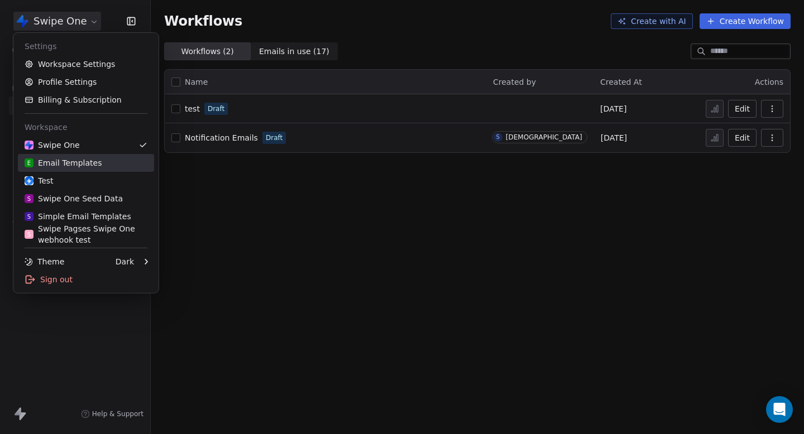 This screenshot has height=434, width=804. Describe the element at coordinates (29, 181) in the screenshot. I see `img: user_01J93QE9VH11XXZQZDP4TWZEES.jpg` at that location.